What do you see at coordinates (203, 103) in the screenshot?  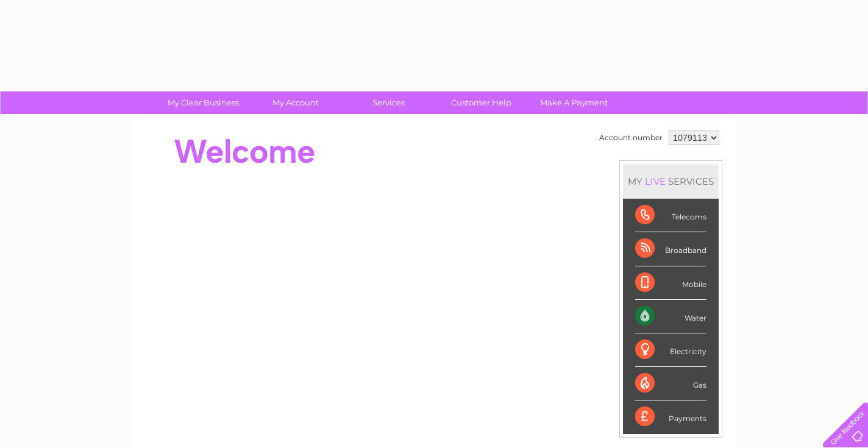 I see `a: My Clear Business` at bounding box center [203, 103].